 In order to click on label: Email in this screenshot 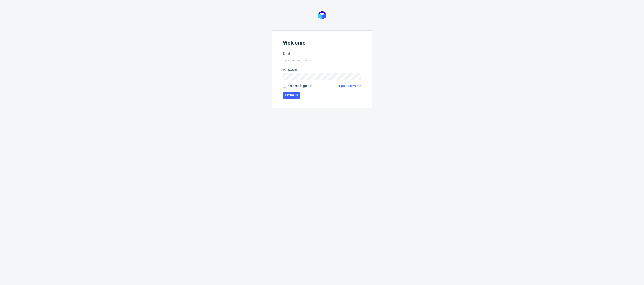, I will do `click(322, 54)`.